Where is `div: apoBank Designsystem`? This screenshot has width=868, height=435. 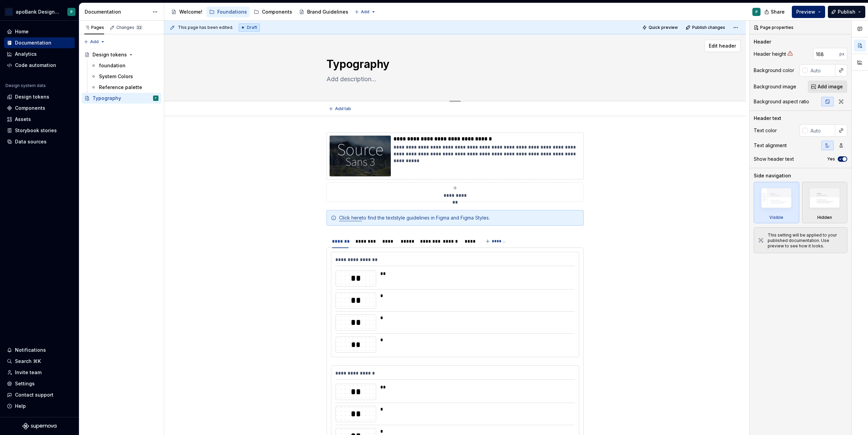 div: apoBank Designsystem is located at coordinates (37, 12).